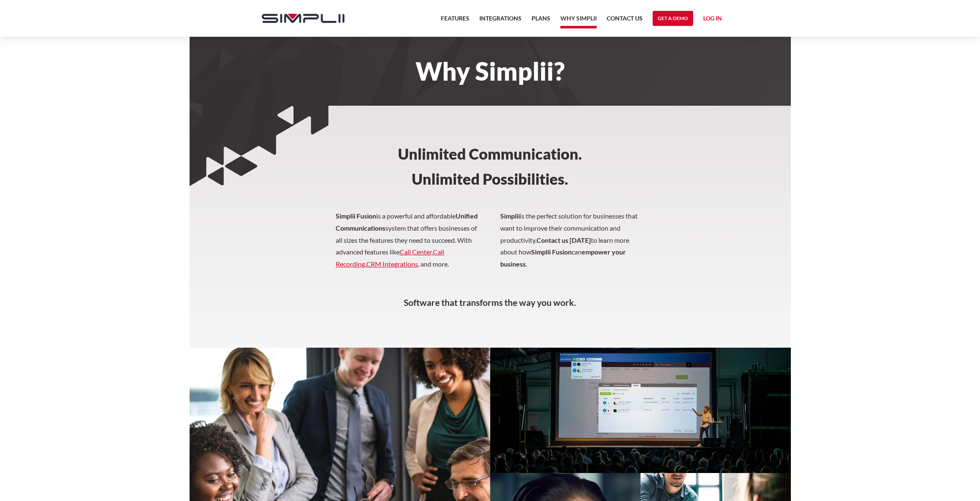 The width and height of the screenshot is (980, 501). I want to click on a: Log in, so click(712, 20).